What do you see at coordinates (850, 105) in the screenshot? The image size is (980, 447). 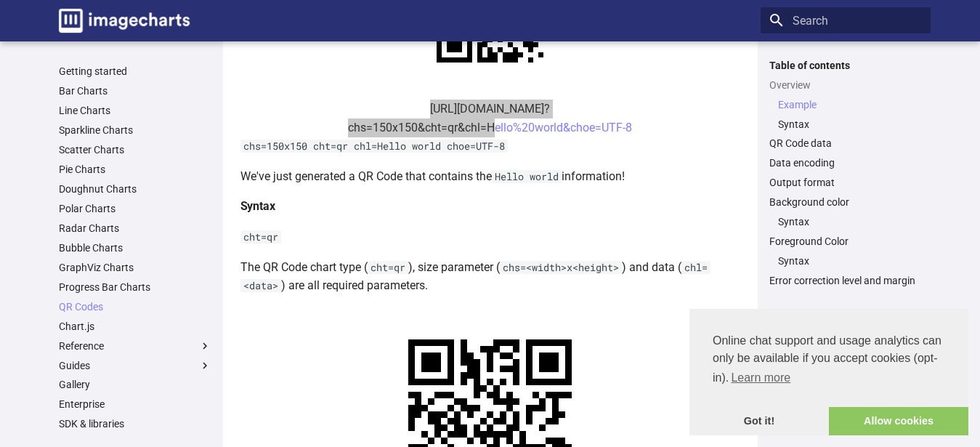 I see `a: Example` at bounding box center [850, 105].